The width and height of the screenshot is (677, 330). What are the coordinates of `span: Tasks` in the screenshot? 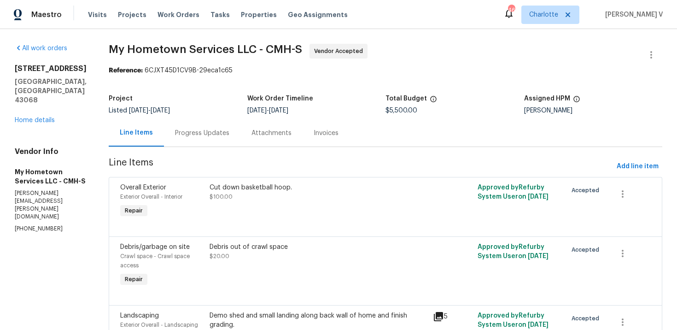 It's located at (220, 15).